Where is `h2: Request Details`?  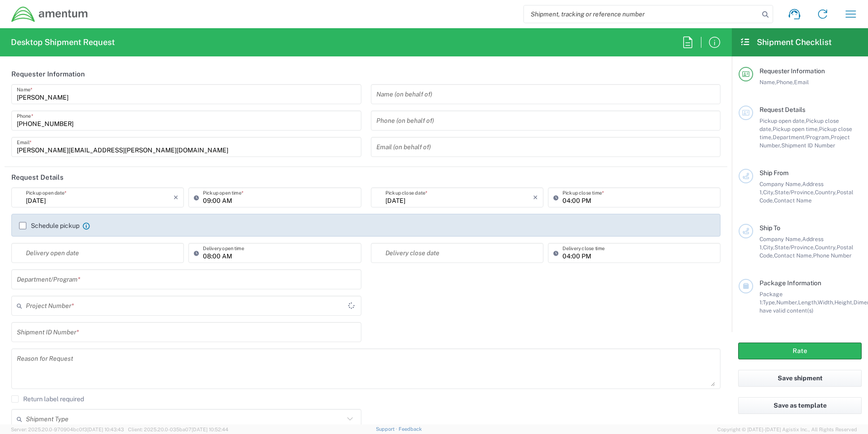 h2: Request Details is located at coordinates (37, 177).